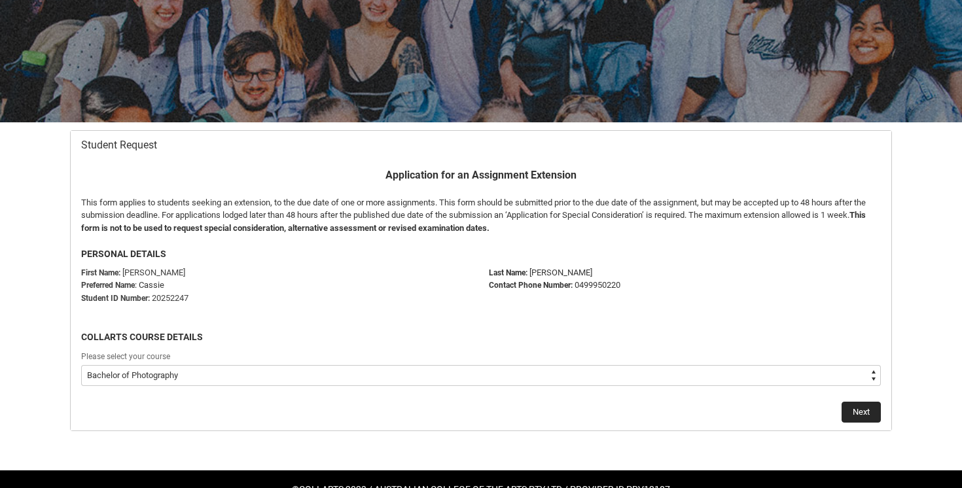 This screenshot has width=962, height=488. What do you see at coordinates (473, 221) in the screenshot?
I see `b: This form is not to be used to request special consideration, alternative assessment or revised e...` at bounding box center [473, 221].